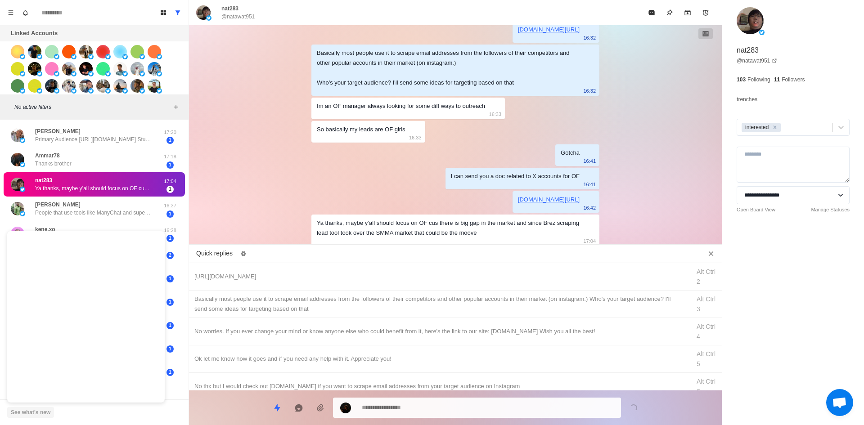  Describe the element at coordinates (777, 80) in the screenshot. I see `p: 11` at that location.